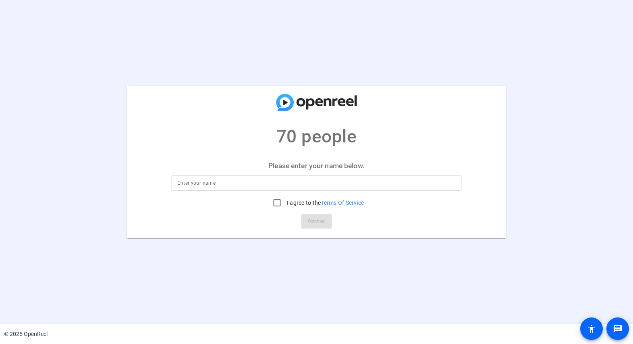 This screenshot has width=633, height=344. I want to click on input: Enter your name, so click(316, 183).